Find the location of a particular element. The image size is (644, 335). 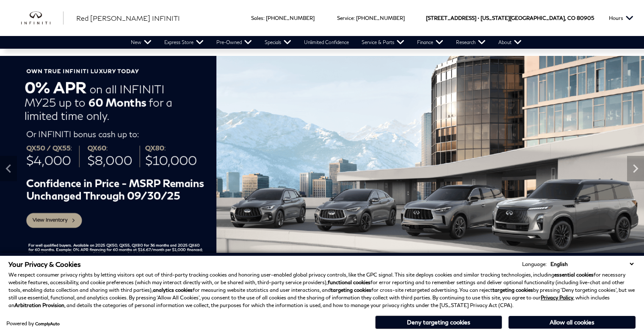

strong: analytics cookies is located at coordinates (173, 290).